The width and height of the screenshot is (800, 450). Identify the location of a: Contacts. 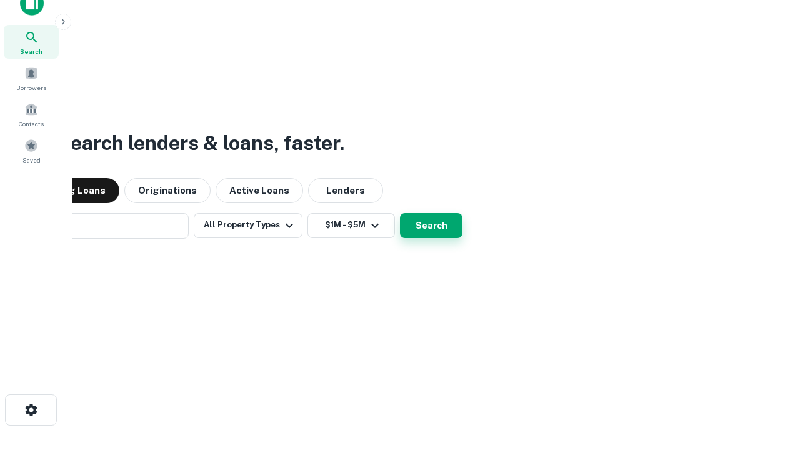
(31, 114).